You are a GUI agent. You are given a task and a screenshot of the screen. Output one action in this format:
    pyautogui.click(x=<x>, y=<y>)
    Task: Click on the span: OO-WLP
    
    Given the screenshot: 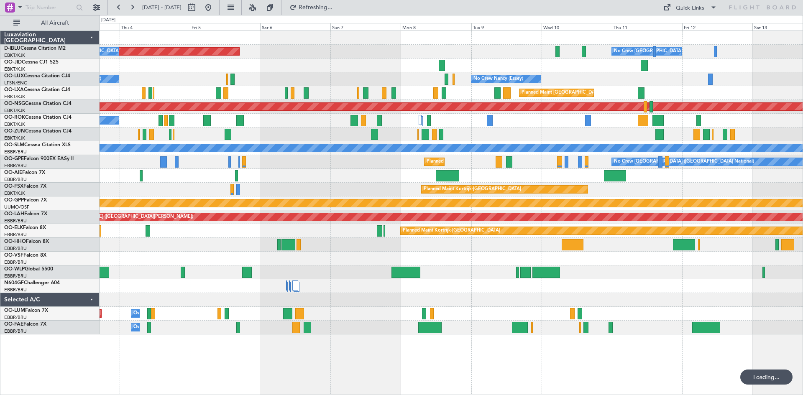 What is the action you would take?
    pyautogui.click(x=14, y=269)
    